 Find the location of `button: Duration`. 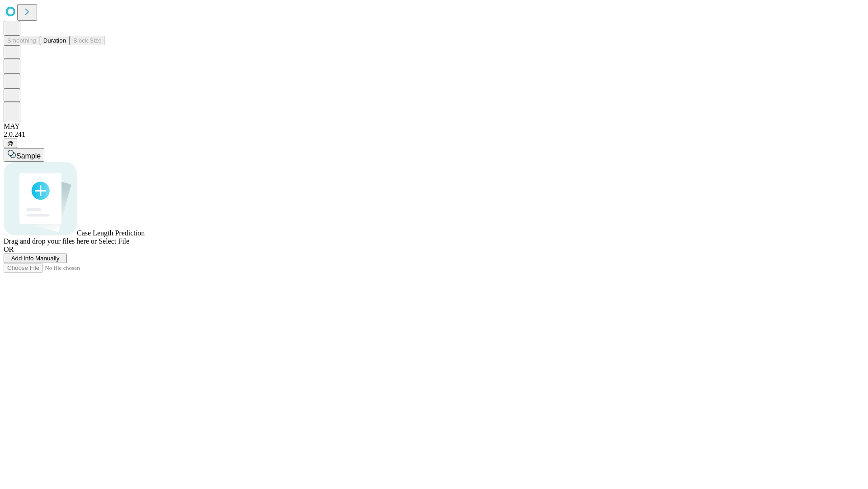

button: Duration is located at coordinates (54, 40).